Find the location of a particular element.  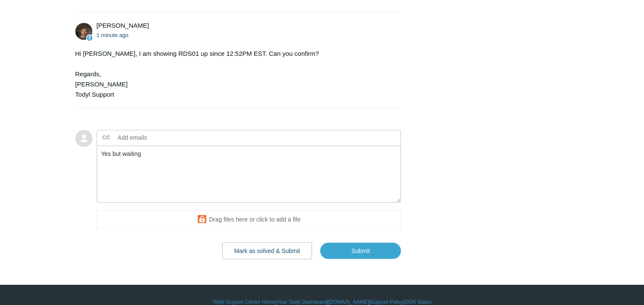

label: CC is located at coordinates (106, 138).